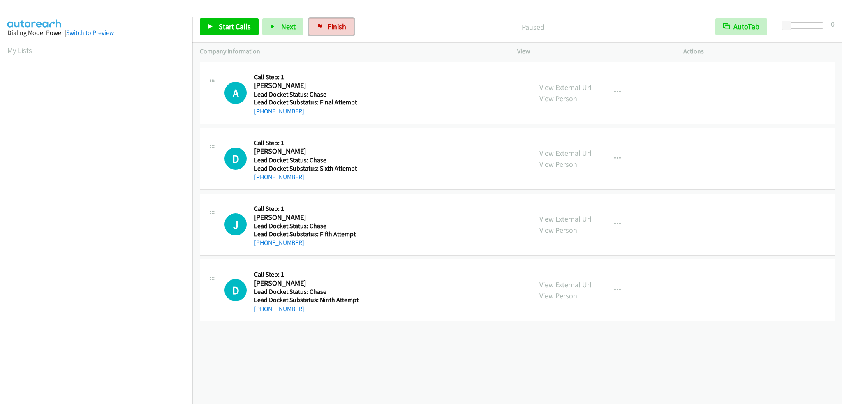  I want to click on p: View, so click(593, 51).